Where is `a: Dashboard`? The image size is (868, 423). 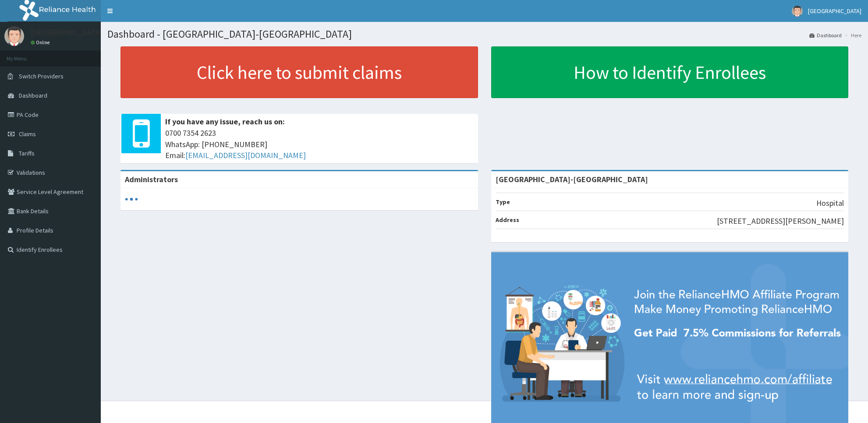
a: Dashboard is located at coordinates (825, 35).